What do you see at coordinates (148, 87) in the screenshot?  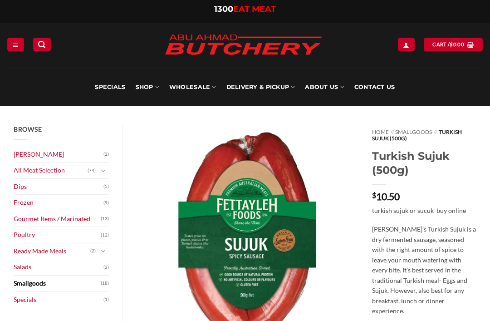 I see `a: SHOP` at bounding box center [148, 87].